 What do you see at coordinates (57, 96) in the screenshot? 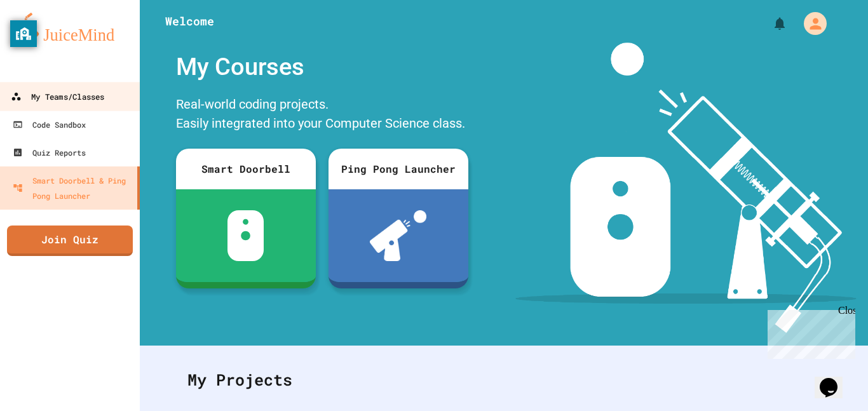
I see `div: My Teams/Classes` at bounding box center [57, 96].